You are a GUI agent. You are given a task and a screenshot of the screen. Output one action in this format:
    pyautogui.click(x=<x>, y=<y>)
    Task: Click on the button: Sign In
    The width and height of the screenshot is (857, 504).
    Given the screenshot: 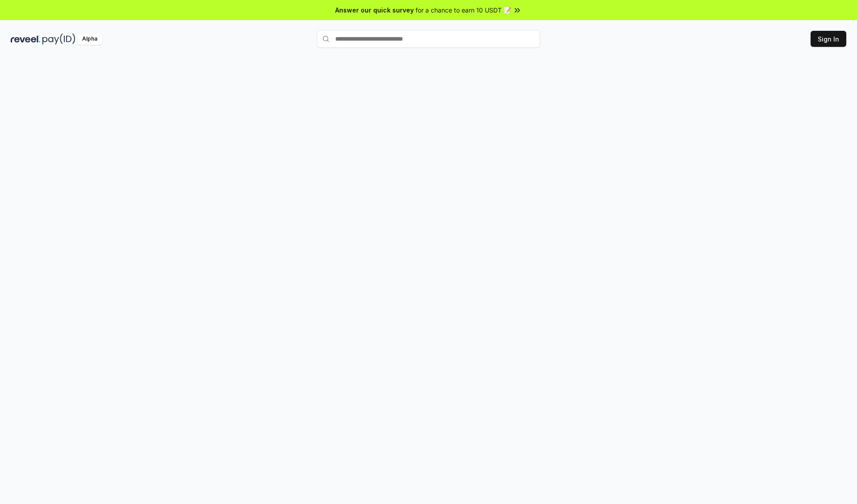 What is the action you would take?
    pyautogui.click(x=828, y=39)
    